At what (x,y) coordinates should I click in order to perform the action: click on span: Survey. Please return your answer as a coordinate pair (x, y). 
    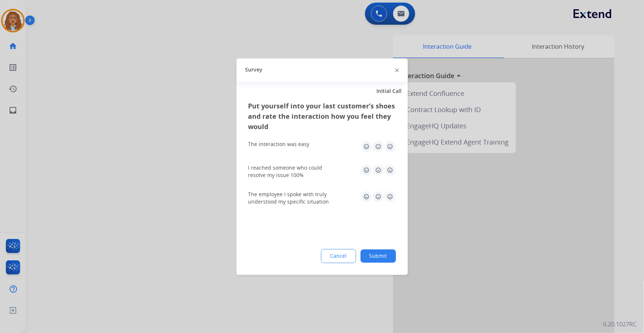
    Looking at the image, I should click on (254, 70).